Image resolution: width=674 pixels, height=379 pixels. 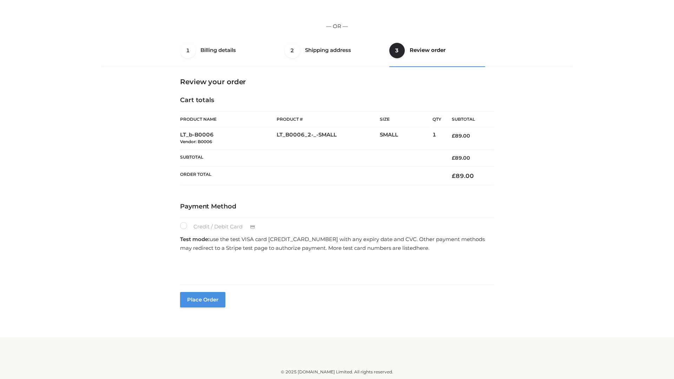 I want to click on img: Credit / Debit Card, so click(x=252, y=227).